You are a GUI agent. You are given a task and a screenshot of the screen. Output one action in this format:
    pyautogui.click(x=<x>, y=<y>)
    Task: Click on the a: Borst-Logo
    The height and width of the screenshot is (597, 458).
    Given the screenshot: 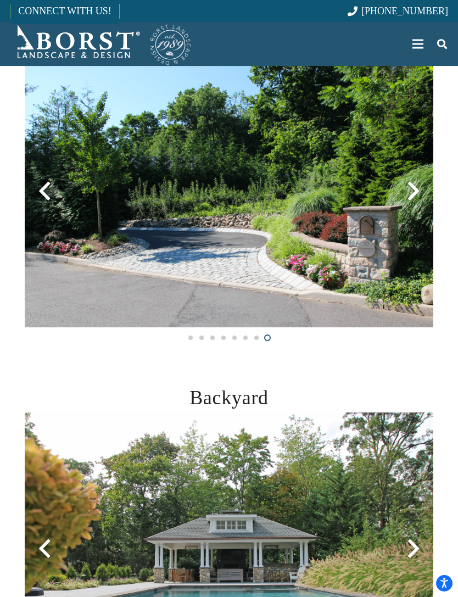 What is the action you would take?
    pyautogui.click(x=101, y=44)
    